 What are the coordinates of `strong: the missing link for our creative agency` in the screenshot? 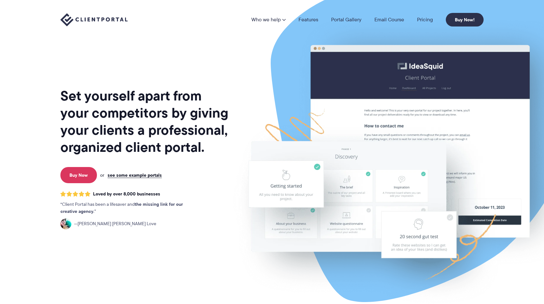 It's located at (121, 208).